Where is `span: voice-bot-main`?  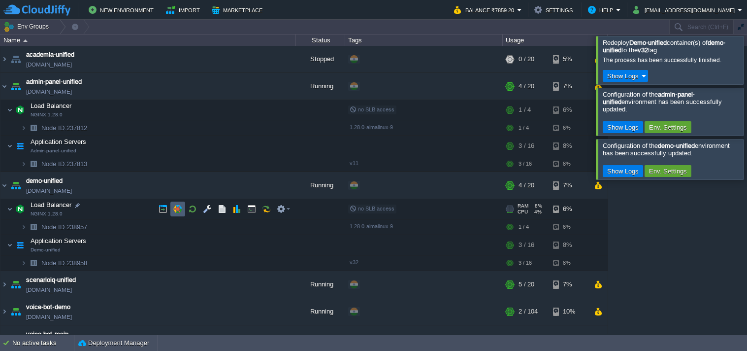 span: voice-bot-main is located at coordinates (47, 334).